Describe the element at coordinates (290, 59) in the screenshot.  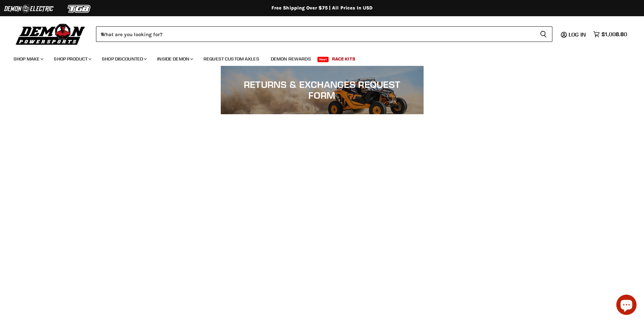
I see `a: Demon Rewards` at that location.